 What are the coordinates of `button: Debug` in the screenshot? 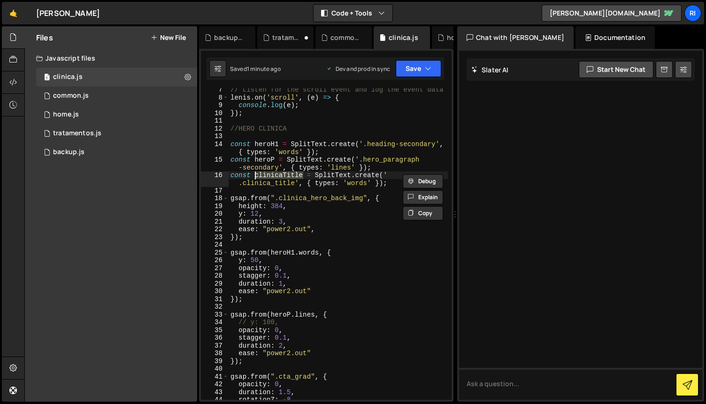 It's located at (423, 181).